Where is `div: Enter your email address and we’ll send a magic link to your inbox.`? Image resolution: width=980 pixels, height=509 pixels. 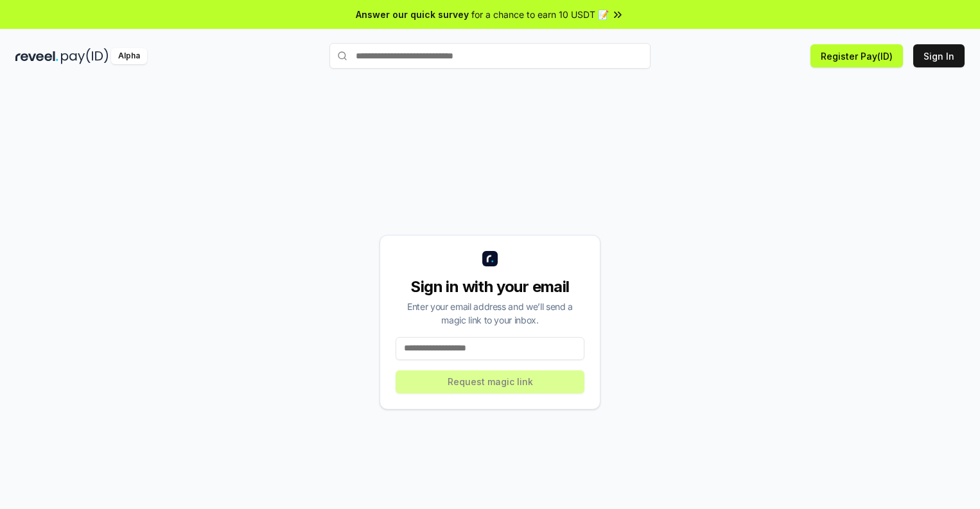 div: Enter your email address and we’ll send a magic link to your inbox. is located at coordinates (490, 313).